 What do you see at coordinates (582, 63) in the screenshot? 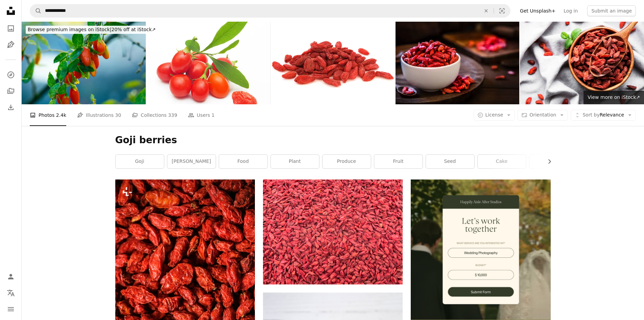
I see `img: Dry red goji berries for a healthy diet.` at bounding box center [582, 63].